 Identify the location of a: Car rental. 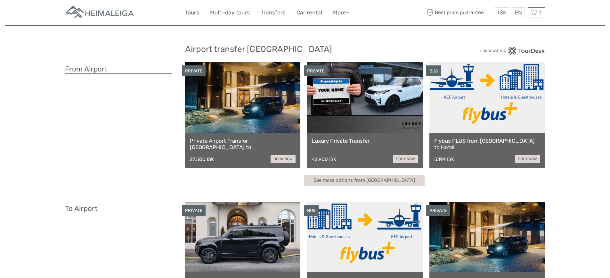
(309, 12).